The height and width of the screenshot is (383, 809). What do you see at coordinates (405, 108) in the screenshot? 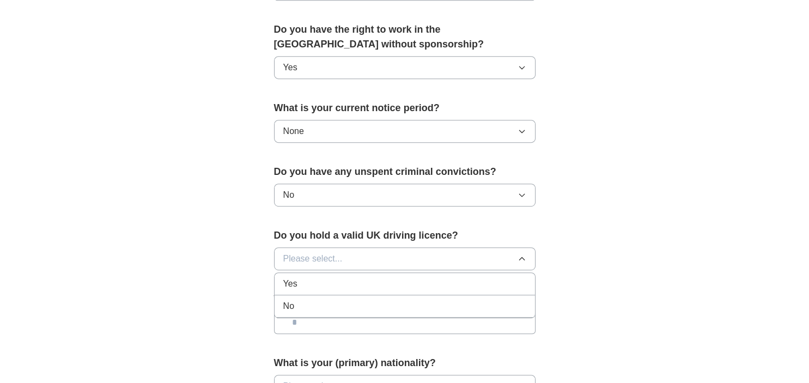
I see `label: What is your current notice period?` at bounding box center [405, 108].